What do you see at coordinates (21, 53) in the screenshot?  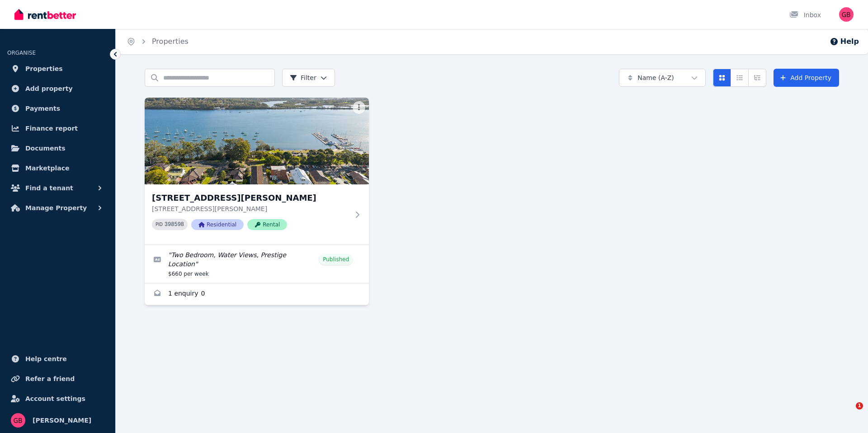 I see `span: ORGANISE` at bounding box center [21, 53].